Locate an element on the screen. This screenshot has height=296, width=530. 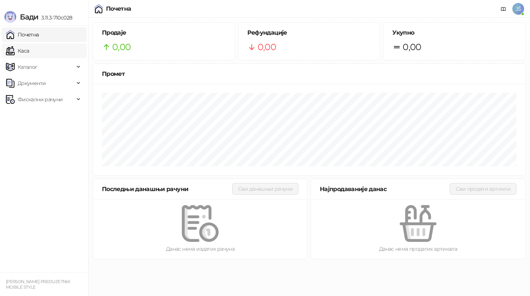
div: Данас нема продатих артикала is located at coordinates (418, 249).